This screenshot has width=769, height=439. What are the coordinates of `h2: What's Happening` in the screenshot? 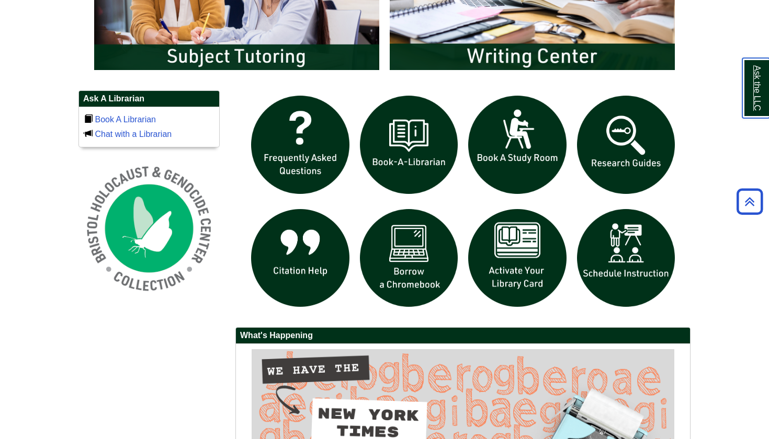 It's located at (463, 336).